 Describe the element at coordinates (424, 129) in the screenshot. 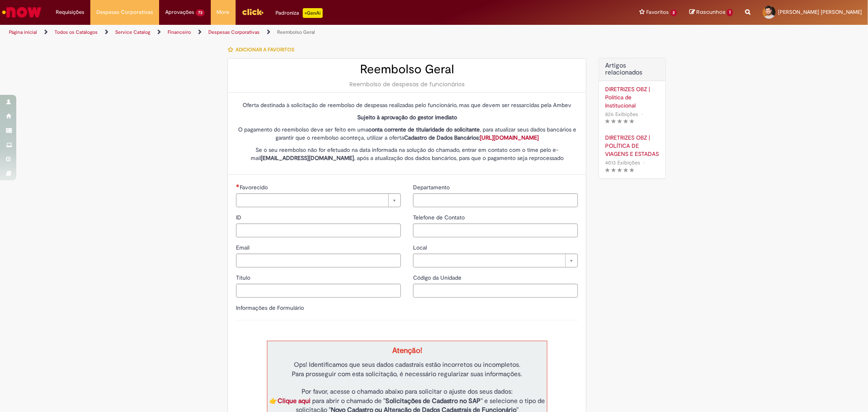

I see `strong: conta corrente de titularidade do solicitante` at that location.